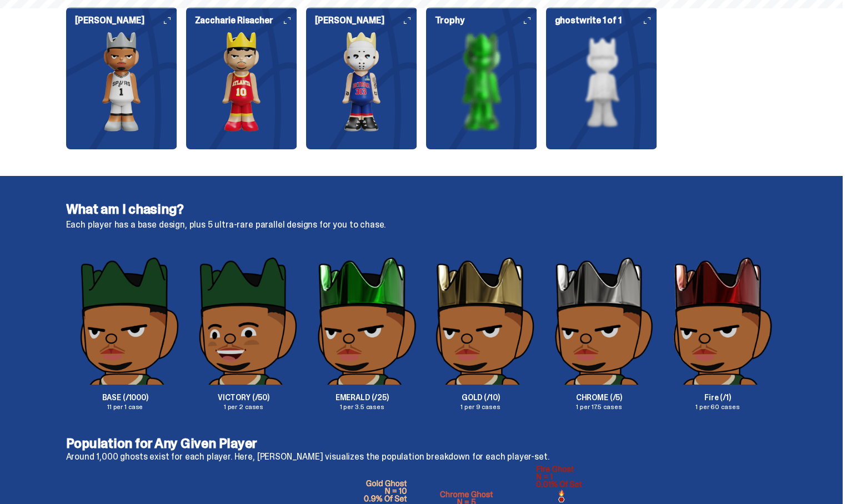 This screenshot has width=851, height=504. What do you see at coordinates (717, 397) in the screenshot?
I see `p: Fire (/1)` at bounding box center [717, 397].